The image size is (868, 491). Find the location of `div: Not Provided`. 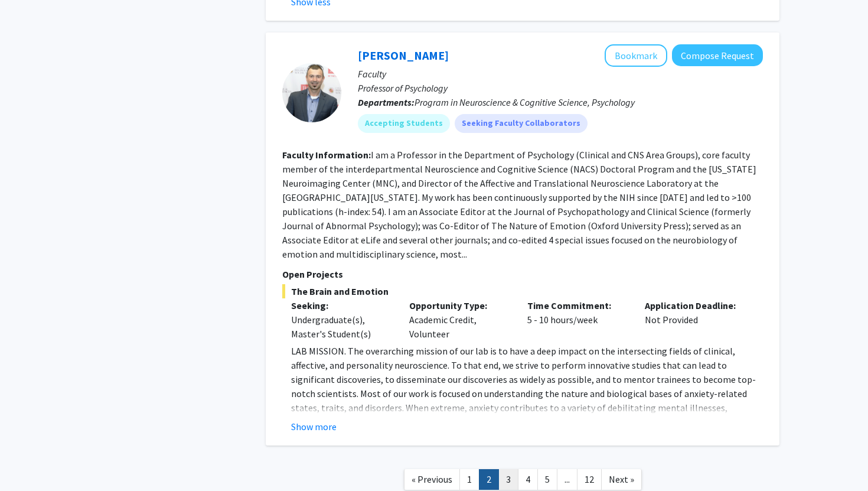

div: Not Provided is located at coordinates (695, 320).